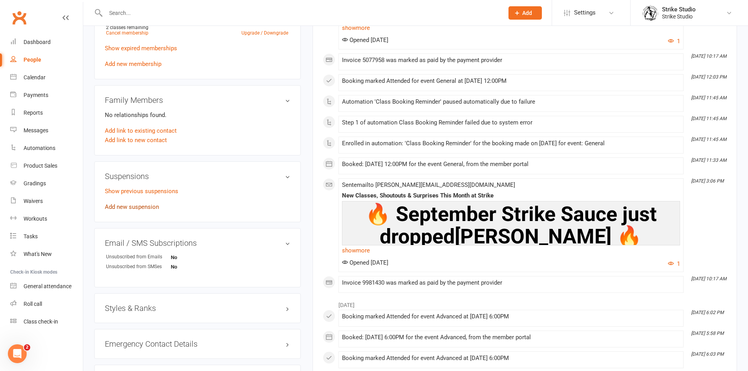 This screenshot has width=748, height=371. Describe the element at coordinates (265, 33) in the screenshot. I see `a: Upgrade / Downgrade` at that location.